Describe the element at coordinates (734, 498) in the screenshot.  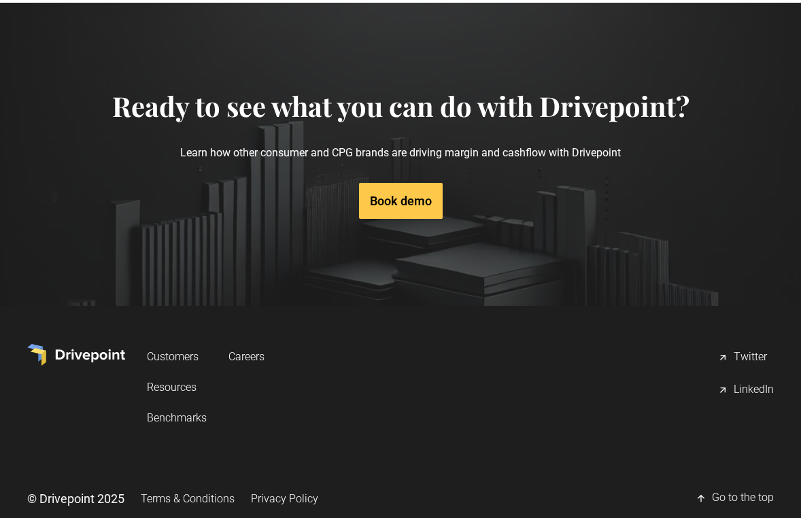
I see `a: Go to the top` at that location.